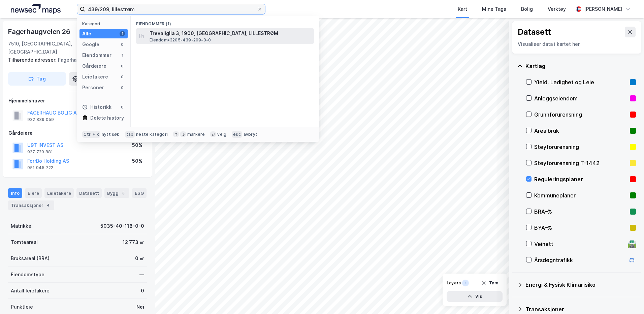  Describe the element at coordinates (122, 226) in the screenshot. I see `div: 5035-40-118-0-0` at that location.